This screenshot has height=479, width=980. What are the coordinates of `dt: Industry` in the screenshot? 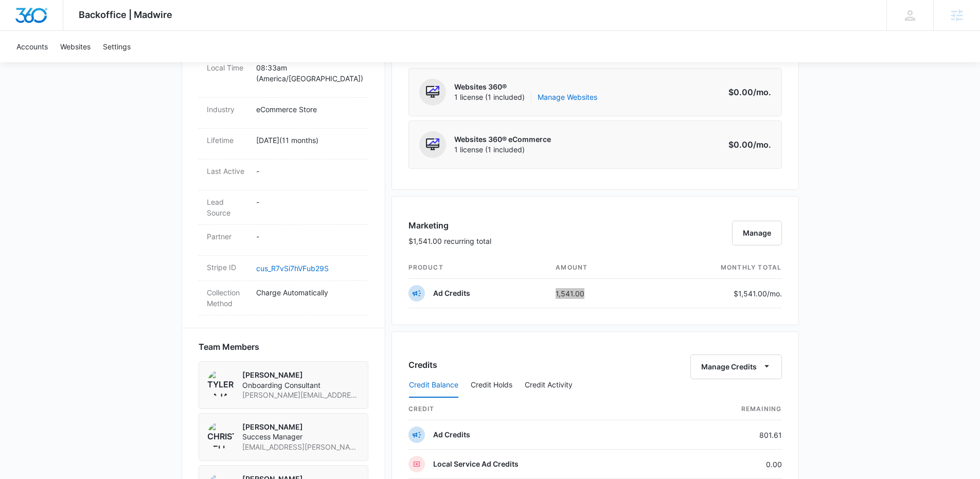 It's located at (228, 109).